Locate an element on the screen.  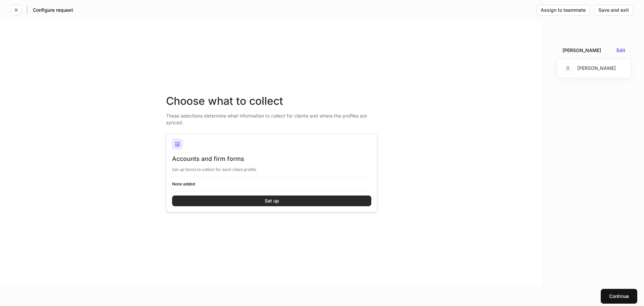
button: Set up is located at coordinates (272, 201).